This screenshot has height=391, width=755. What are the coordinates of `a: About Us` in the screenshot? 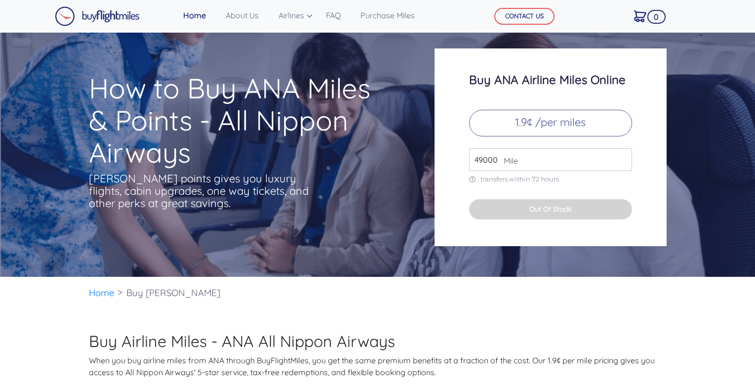 It's located at (242, 15).